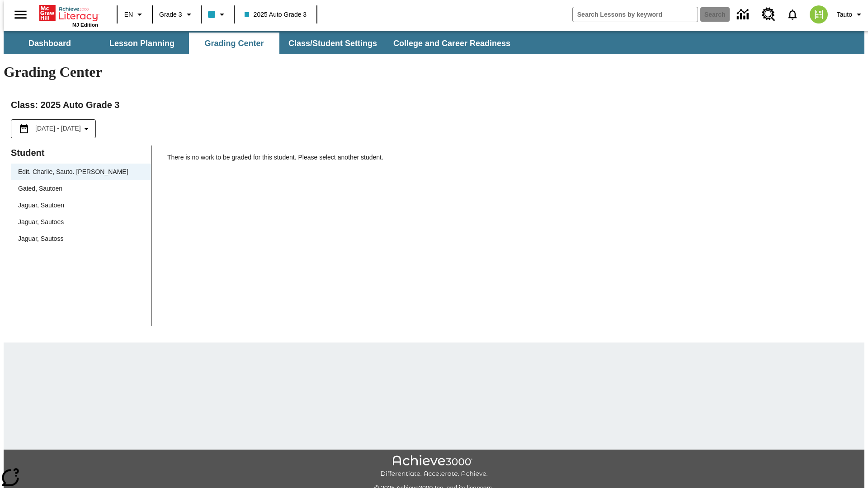 This screenshot has height=488, width=868. Describe the element at coordinates (128, 14) in the screenshot. I see `span: EN` at that location.